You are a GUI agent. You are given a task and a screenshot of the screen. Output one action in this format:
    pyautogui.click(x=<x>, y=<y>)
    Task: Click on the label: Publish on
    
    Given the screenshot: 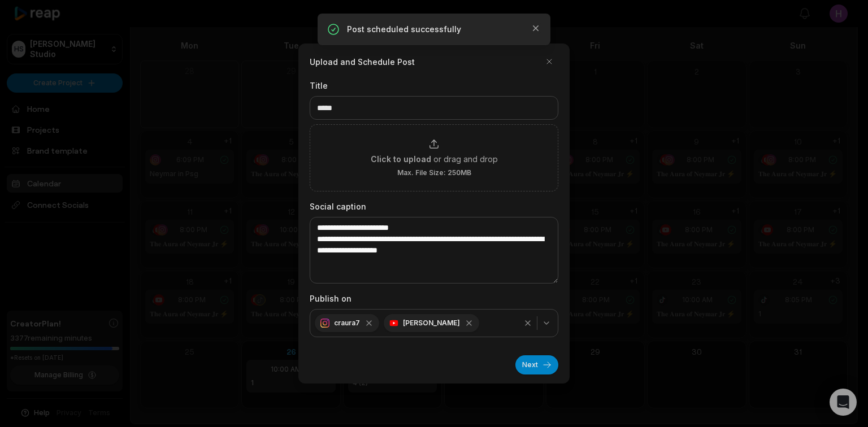 What is the action you would take?
    pyautogui.click(x=434, y=298)
    